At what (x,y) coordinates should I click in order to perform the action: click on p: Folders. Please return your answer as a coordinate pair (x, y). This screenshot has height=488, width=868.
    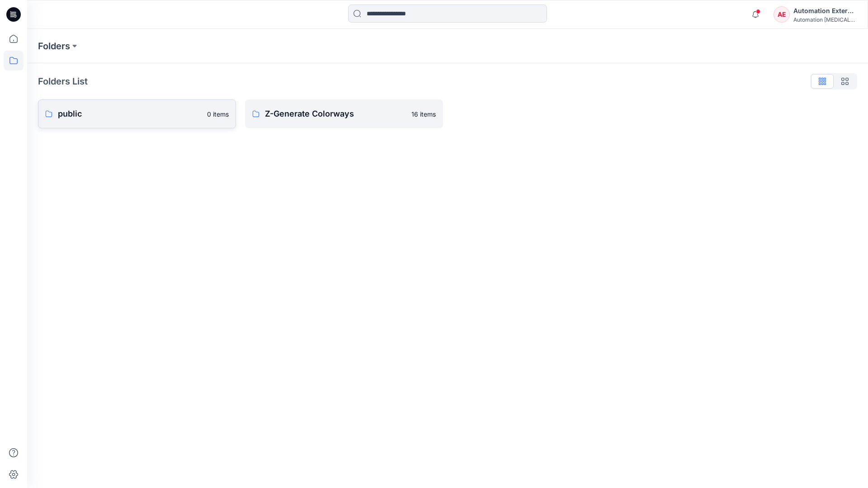
    Looking at the image, I should click on (53, 46).